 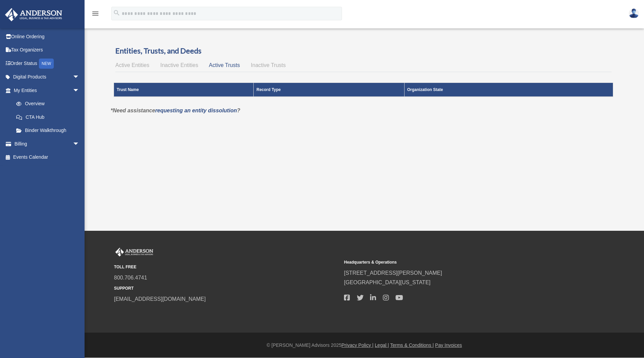 What do you see at coordinates (227, 267) in the screenshot?
I see `small: TOLL FREE` at bounding box center [227, 267].